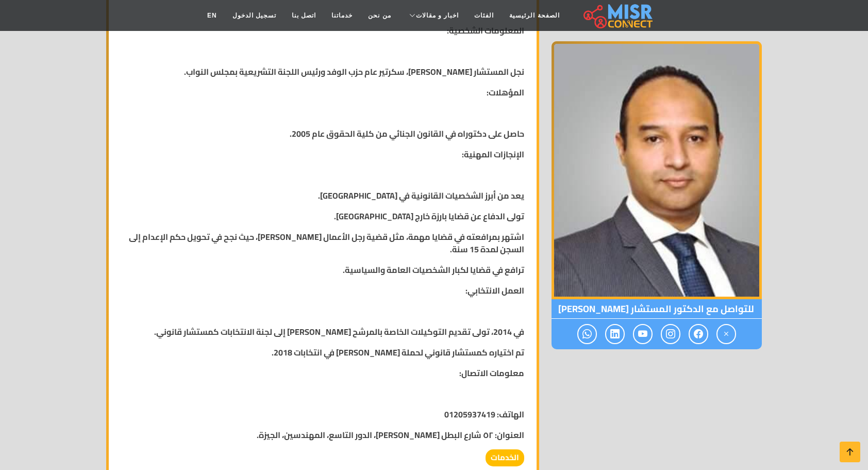 The image size is (868, 470). What do you see at coordinates (534, 16) in the screenshot?
I see `a: الصفحة الرئيسية` at bounding box center [534, 16].